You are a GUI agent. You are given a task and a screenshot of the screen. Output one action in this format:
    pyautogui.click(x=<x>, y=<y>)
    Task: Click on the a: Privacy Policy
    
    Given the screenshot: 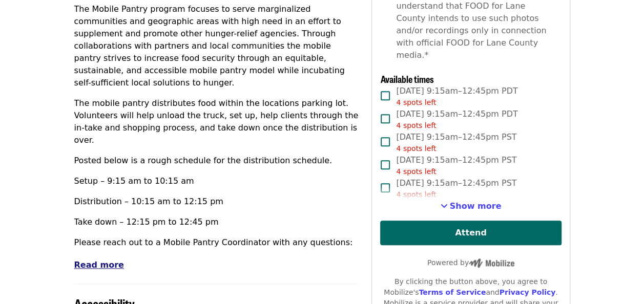 What is the action you would take?
    pyautogui.click(x=527, y=292)
    